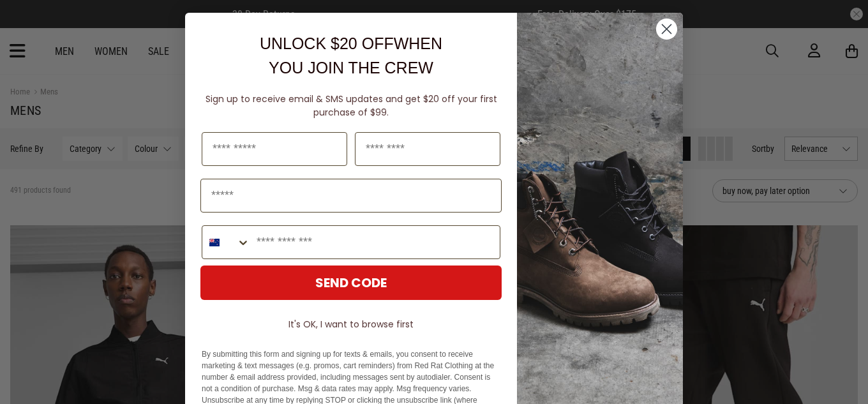 Image resolution: width=868 pixels, height=404 pixels. Describe the element at coordinates (214, 242) in the screenshot. I see `img: New Zealand` at that location.